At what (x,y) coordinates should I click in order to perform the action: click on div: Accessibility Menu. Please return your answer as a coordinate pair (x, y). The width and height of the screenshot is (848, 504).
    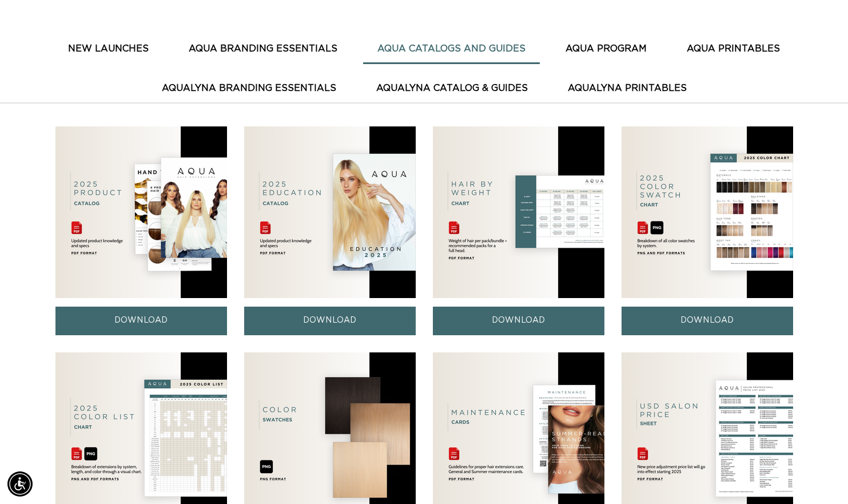
    Looking at the image, I should click on (20, 484).